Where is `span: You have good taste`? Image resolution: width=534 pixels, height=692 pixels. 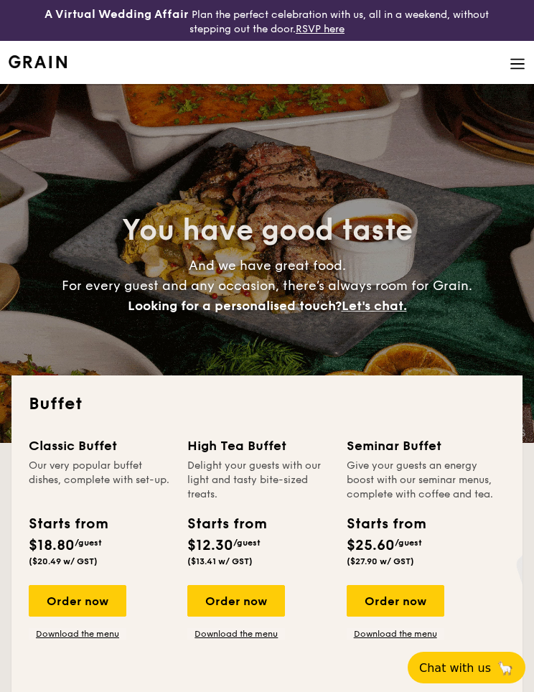
span: You have good taste is located at coordinates (267, 230).